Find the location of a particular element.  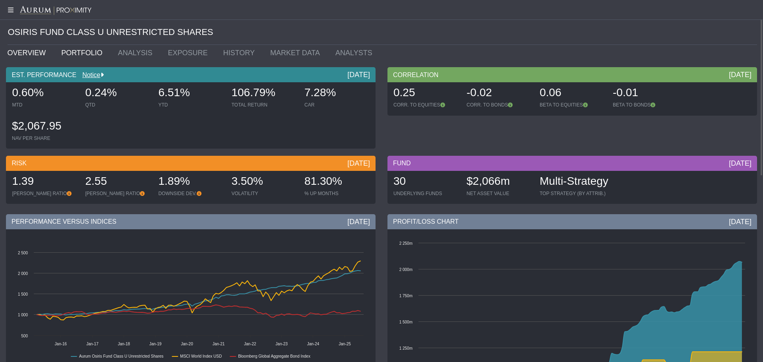

div: CORR. TO EQUITIES is located at coordinates (426, 105).